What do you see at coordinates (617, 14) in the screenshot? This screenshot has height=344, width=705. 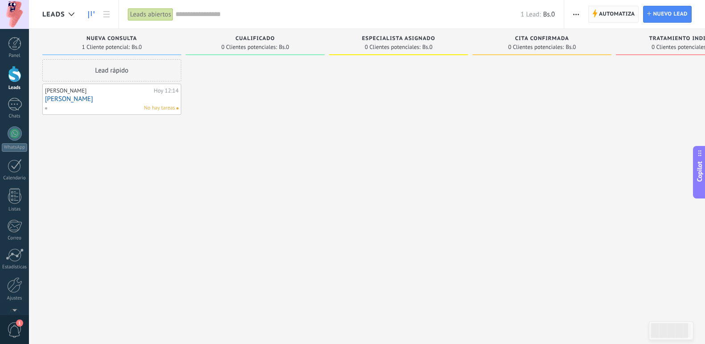 I see `span: Automatiza` at bounding box center [617, 14].